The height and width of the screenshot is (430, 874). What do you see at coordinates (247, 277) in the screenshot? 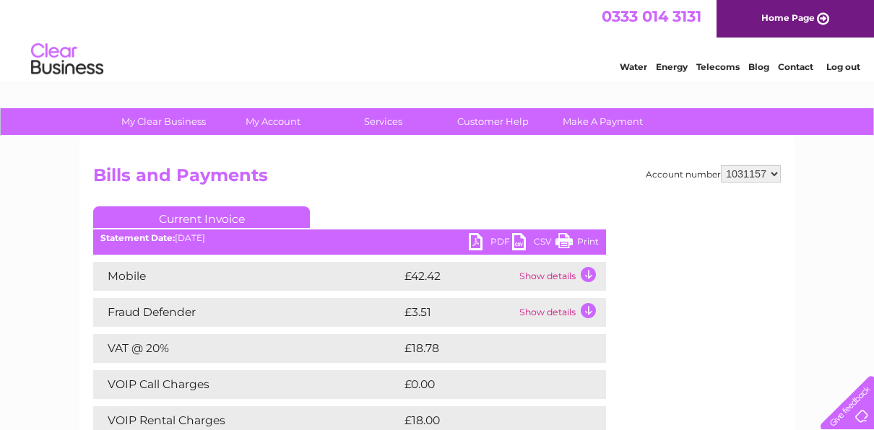
I see `td: Mobile` at bounding box center [247, 277].